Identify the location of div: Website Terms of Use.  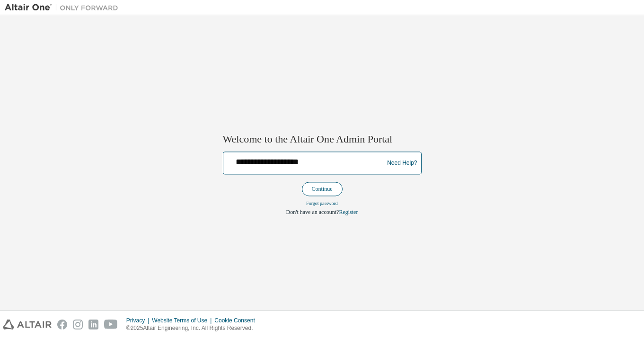
(183, 321).